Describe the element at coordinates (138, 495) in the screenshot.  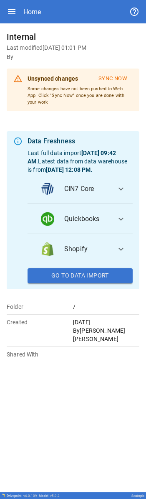
I see `div: Seatopia` at that location.